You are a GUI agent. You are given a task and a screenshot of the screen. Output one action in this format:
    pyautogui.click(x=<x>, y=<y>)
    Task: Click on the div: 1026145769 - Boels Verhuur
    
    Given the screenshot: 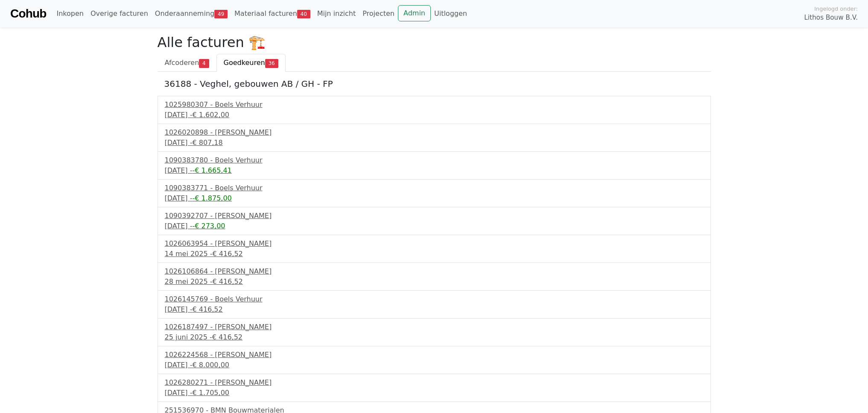 What is the action you would take?
    pyautogui.click(x=434, y=299)
    